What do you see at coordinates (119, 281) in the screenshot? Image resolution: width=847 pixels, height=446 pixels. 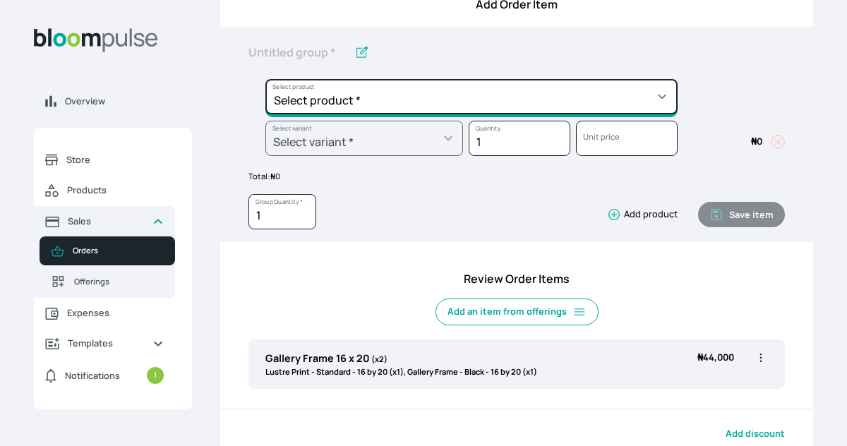 I see `span: Offerings` at bounding box center [119, 281].